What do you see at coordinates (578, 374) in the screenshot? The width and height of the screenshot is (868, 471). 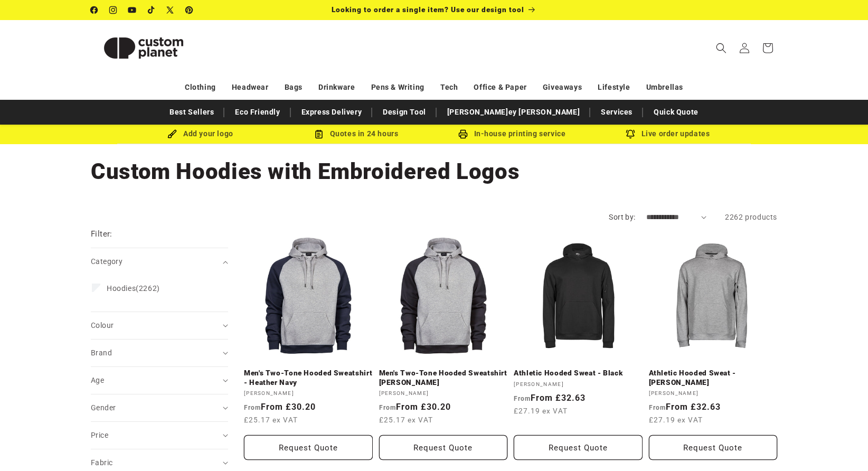 I see `a: Athletic Hooded Sweat - Black` at bounding box center [578, 374].